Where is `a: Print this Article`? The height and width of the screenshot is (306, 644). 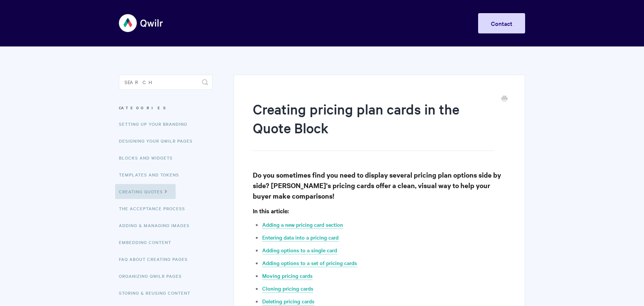 a: Print this Article is located at coordinates (505, 99).